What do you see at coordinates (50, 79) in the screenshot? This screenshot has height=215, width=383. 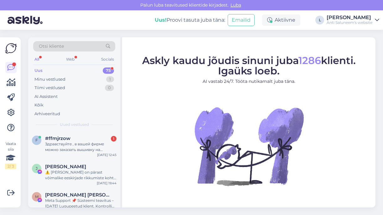 I see `div: Minu vestlused` at bounding box center [50, 79].